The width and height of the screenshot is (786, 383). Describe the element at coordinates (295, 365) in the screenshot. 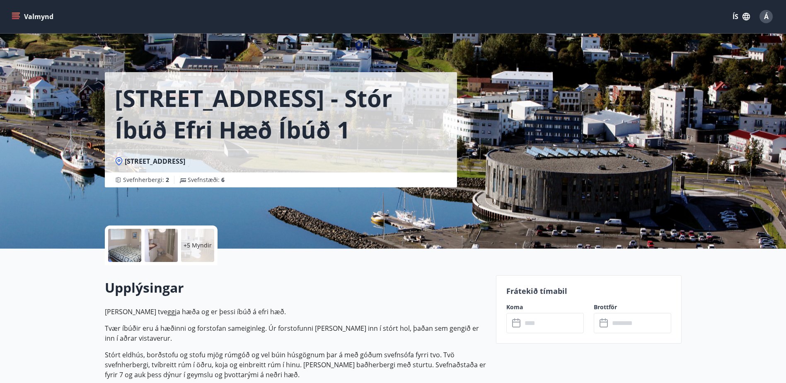

I see `p: Stórt eldhús, borðstofu og stofu mjög rúmgóð og vel búin húsgögnum þar á með góðum svefnsófa fyrr...` at that location.